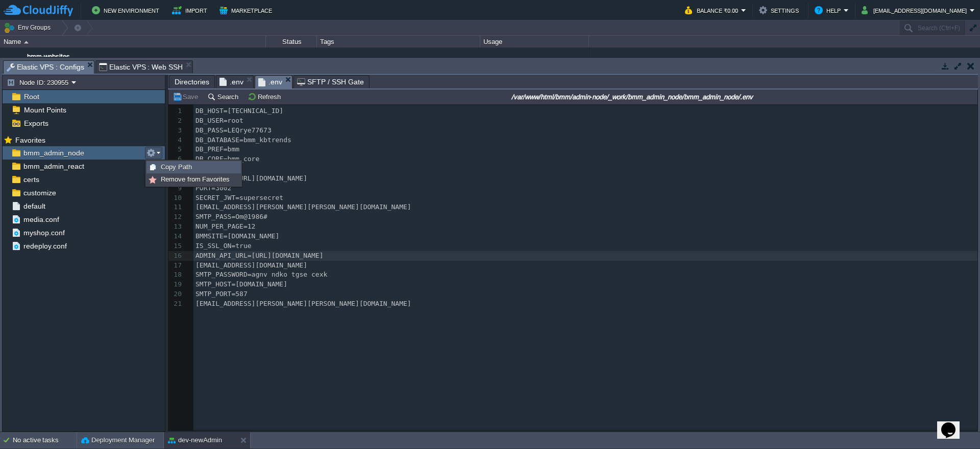 Image resolution: width=980 pixels, height=449 pixels. What do you see at coordinates (508, 62) in the screenshot?
I see `div: 63 / 256` at bounding box center [508, 62].